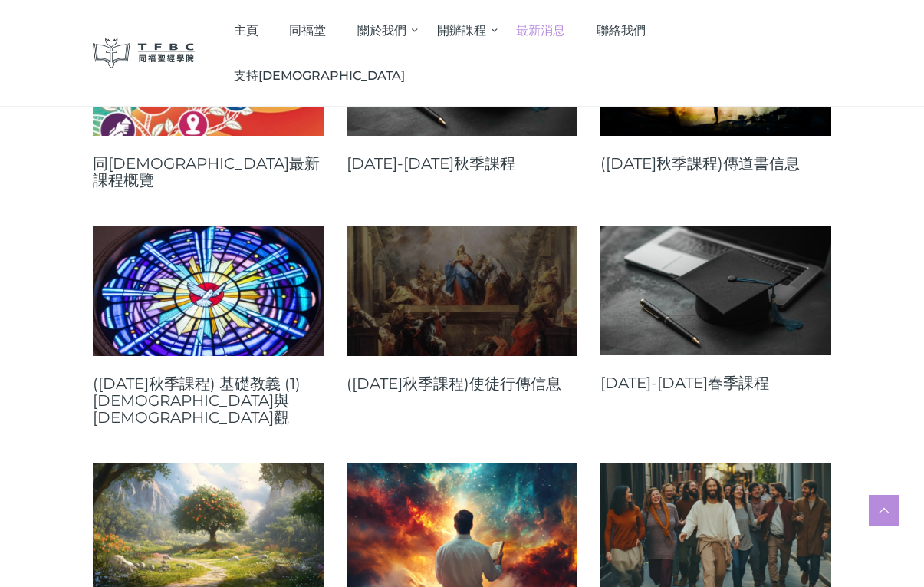 This screenshot has height=587, width=924. Describe the element at coordinates (620, 30) in the screenshot. I see `a: 聯絡我們` at that location.